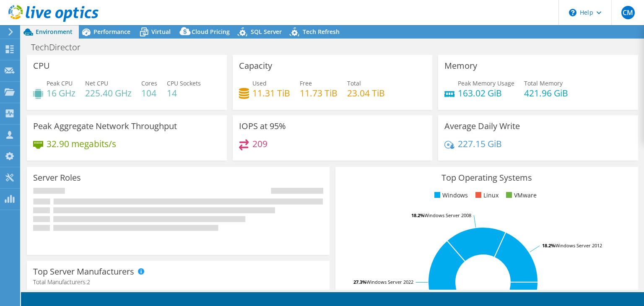 Image resolution: width=644 pixels, height=306 pixels. I want to click on li: VMware, so click(520, 195).